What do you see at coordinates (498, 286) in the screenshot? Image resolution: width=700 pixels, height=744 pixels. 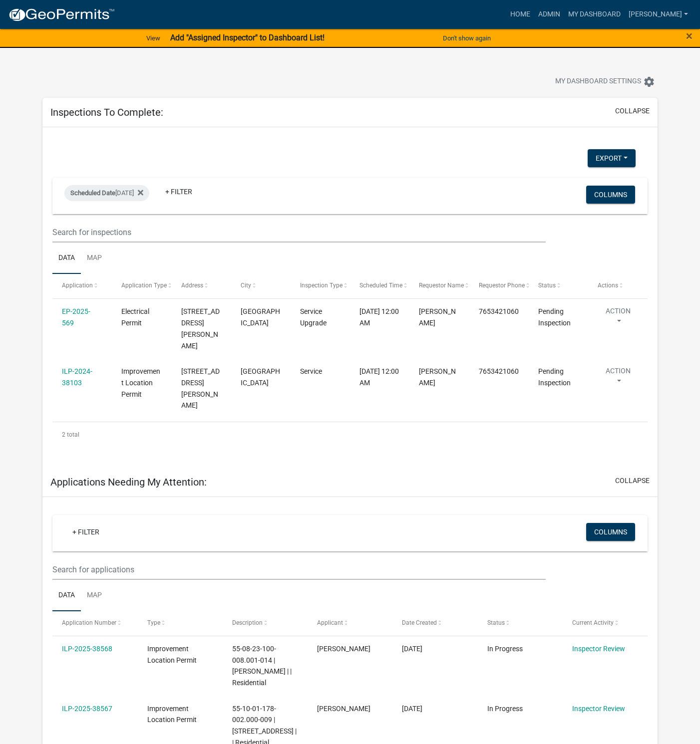 I see `datatable-header-cell: Requestor Phone` at bounding box center [498, 286].